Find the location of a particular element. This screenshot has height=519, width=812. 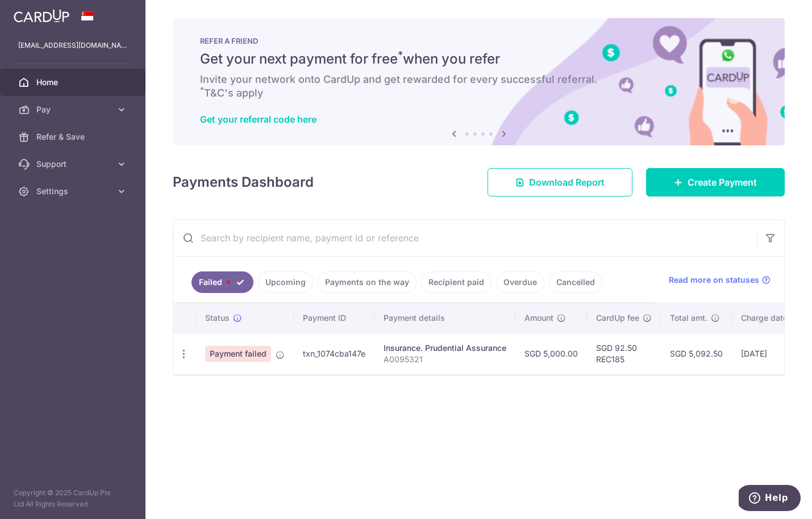

span: Settings is located at coordinates (74, 191).